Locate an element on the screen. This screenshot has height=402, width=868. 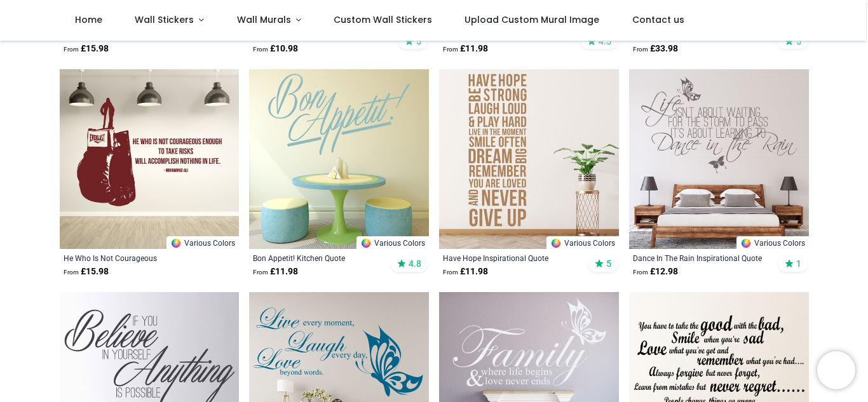
strong: £ 12.98 is located at coordinates (655, 272).